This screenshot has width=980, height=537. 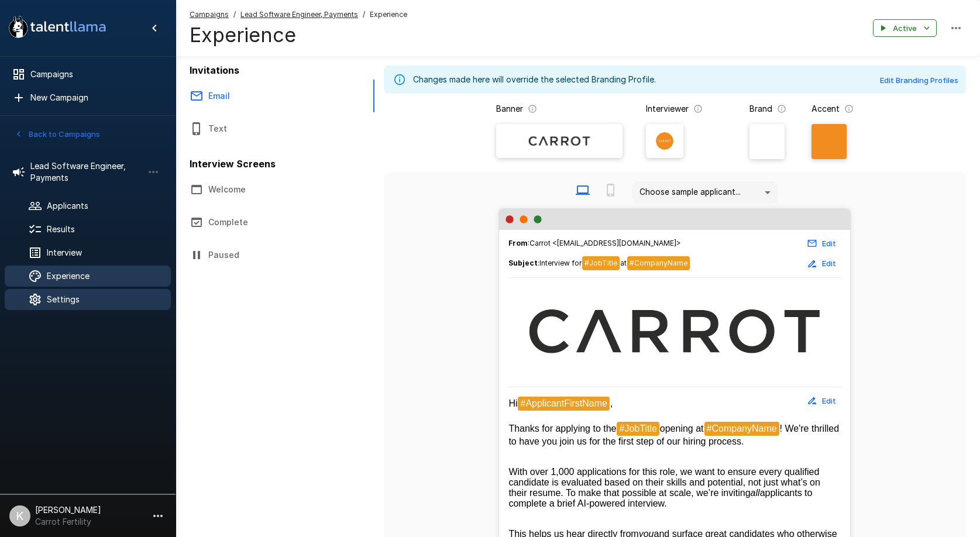 I want to click on label: Banner Logo, so click(x=559, y=141).